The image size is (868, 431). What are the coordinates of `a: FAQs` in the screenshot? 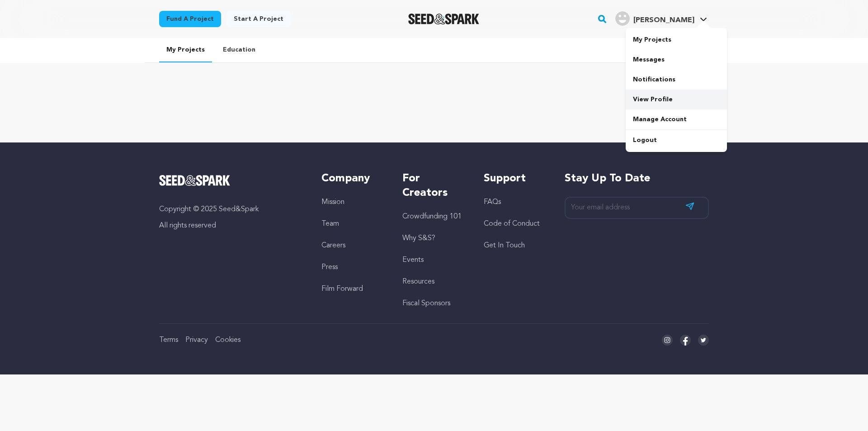 It's located at (493, 202).